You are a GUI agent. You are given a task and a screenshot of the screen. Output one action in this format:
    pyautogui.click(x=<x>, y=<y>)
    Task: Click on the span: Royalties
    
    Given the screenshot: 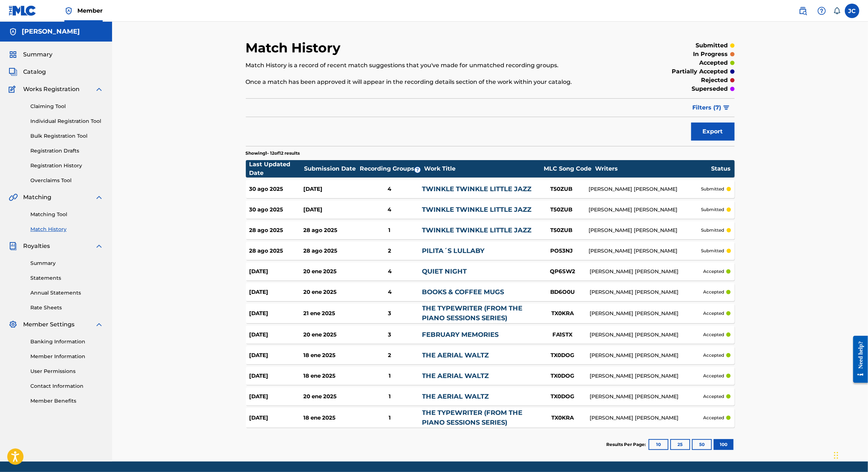 What is the action you would take?
    pyautogui.click(x=37, y=246)
    